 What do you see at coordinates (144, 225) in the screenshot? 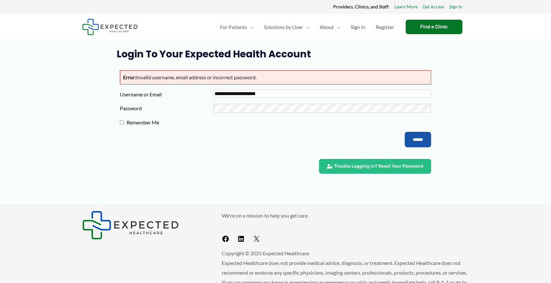
I see `aside: Footer Widget 1` at bounding box center [144, 225].